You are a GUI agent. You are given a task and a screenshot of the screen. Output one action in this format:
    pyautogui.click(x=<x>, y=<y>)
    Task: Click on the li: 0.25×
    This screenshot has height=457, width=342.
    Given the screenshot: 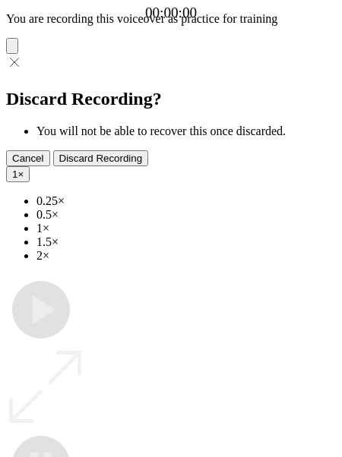 What is the action you would take?
    pyautogui.click(x=186, y=201)
    